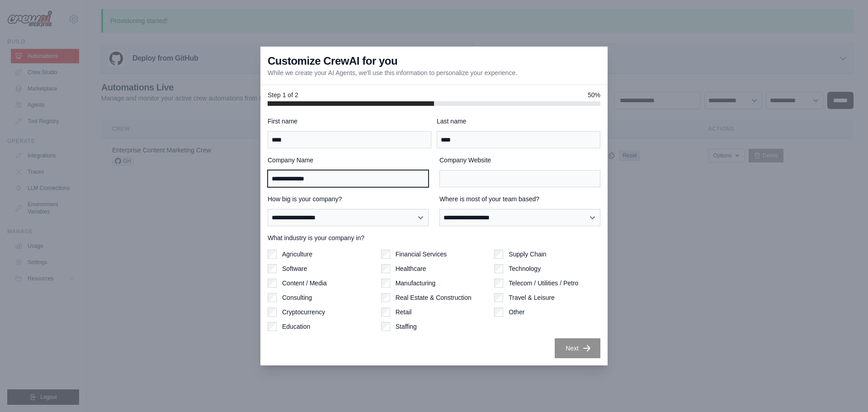  I want to click on button: Next, so click(578, 349).